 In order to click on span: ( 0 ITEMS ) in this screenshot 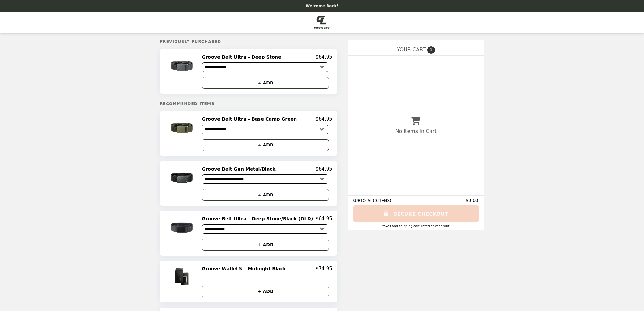, I will do `click(382, 201)`.